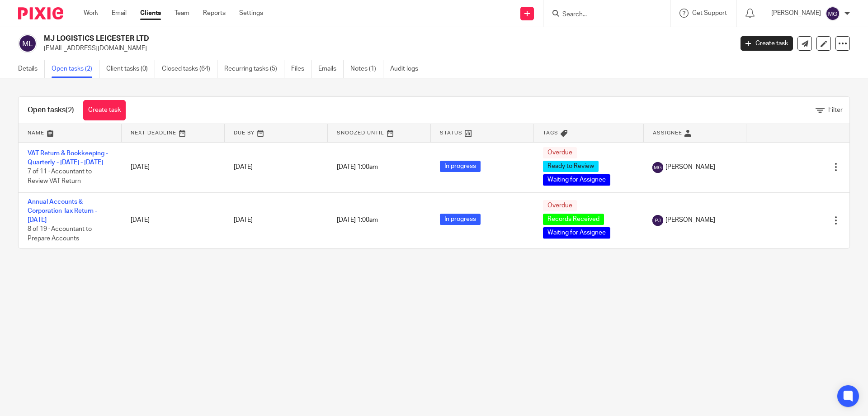 The width and height of the screenshot is (868, 416). I want to click on span: Get Support, so click(709, 13).